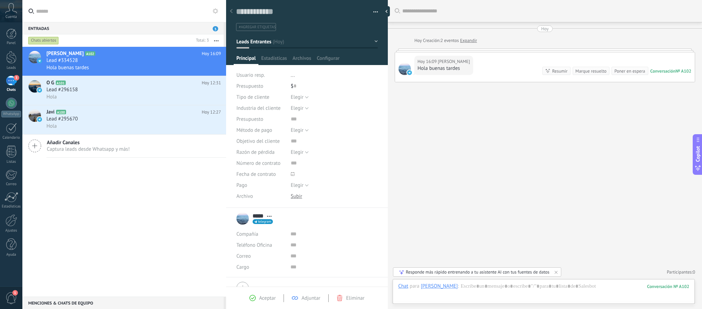 The height and width of the screenshot is (309, 702). Describe the element at coordinates (251, 75) in the screenshot. I see `span: Usuario resp.` at that location.